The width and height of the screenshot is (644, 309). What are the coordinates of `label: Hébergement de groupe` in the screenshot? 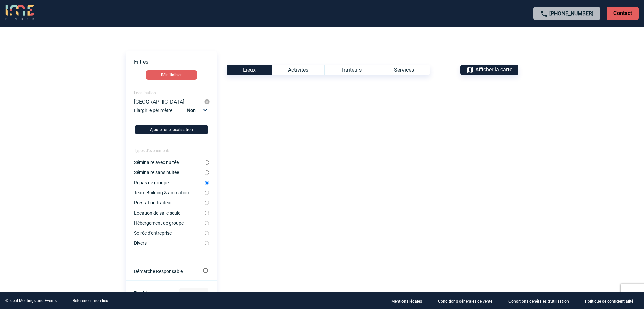 It's located at (169, 223).